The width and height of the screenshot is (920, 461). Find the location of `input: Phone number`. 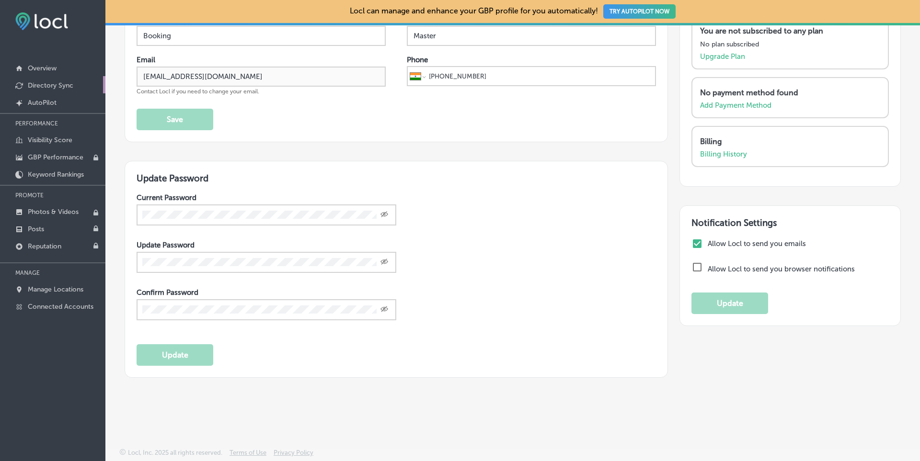

input: Phone number is located at coordinates (540, 76).